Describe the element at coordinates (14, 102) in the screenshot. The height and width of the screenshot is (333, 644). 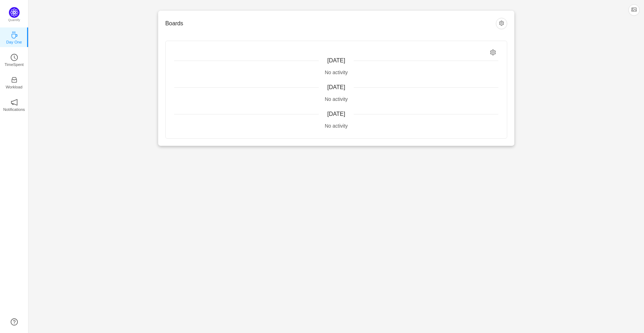
I see `i: icon: notification` at that location.